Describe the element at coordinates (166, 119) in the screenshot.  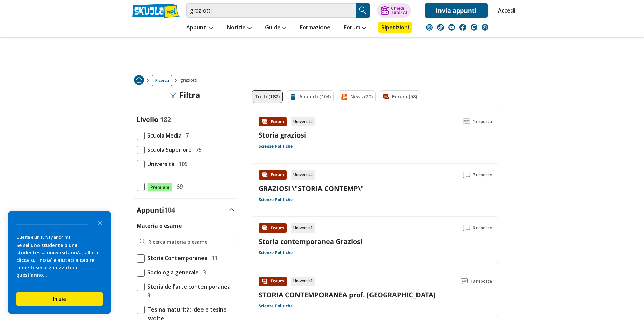
I see `span: 182` at that location.